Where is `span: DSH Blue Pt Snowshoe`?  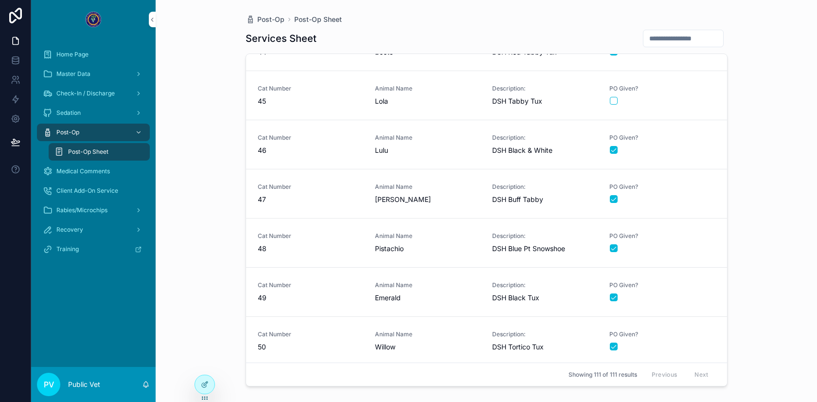 span: DSH Blue Pt Snowshoe is located at coordinates (545, 248).